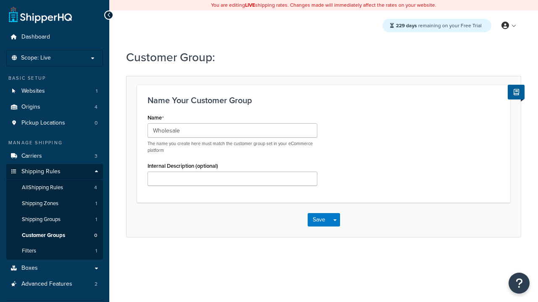  Describe the element at coordinates (55, 123) in the screenshot. I see `li: Pickup Locations` at that location.